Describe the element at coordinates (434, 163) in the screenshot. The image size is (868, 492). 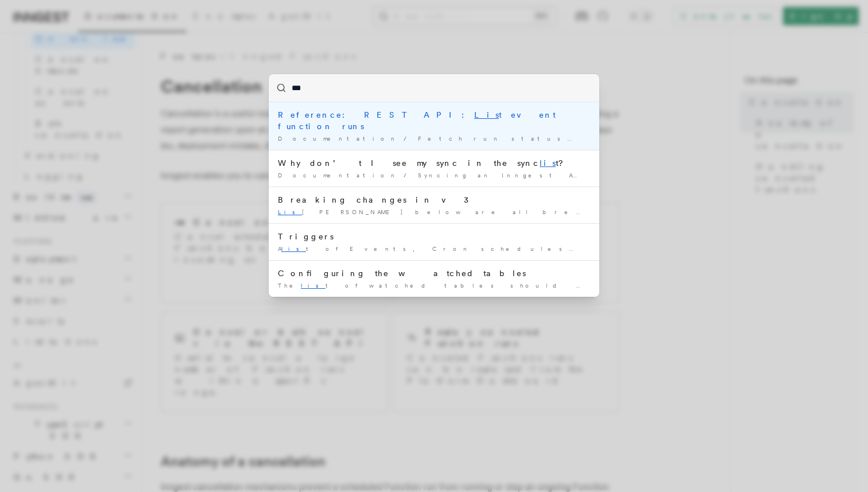
I see `div: Why don’t I see my sync in the sync t?` at that location.